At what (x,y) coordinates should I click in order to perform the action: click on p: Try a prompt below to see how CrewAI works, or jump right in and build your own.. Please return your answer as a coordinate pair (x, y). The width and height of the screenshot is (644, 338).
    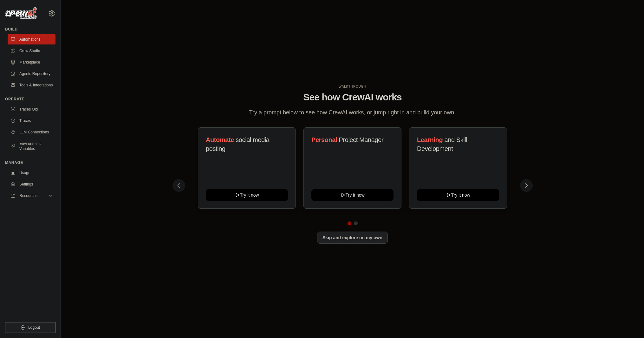
    Looking at the image, I should click on (353, 112).